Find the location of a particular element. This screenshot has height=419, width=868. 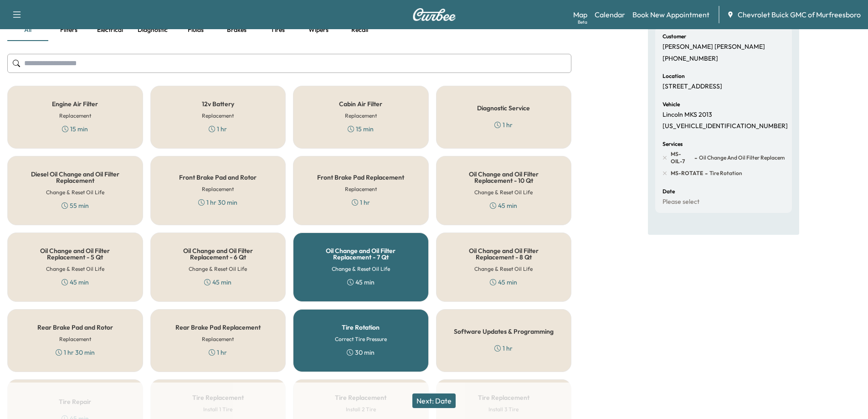

h5: Rear Brake Pad Replacement is located at coordinates (217, 327).